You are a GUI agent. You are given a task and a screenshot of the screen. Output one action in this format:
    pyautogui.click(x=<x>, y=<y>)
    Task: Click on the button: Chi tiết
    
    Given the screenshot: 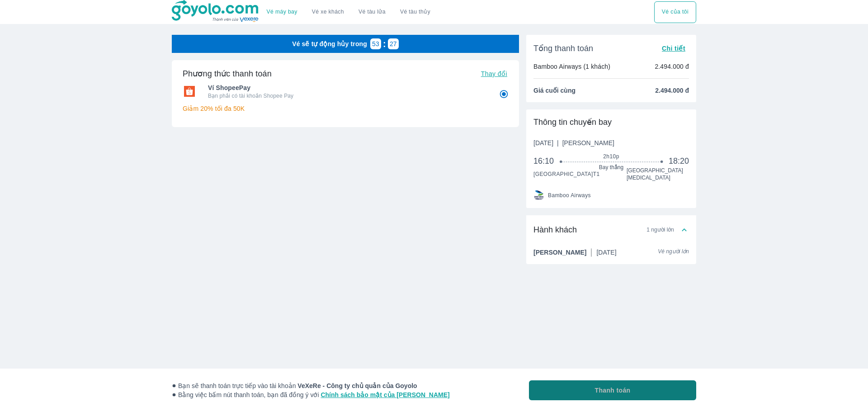 What is the action you would take?
    pyautogui.click(x=674, y=48)
    